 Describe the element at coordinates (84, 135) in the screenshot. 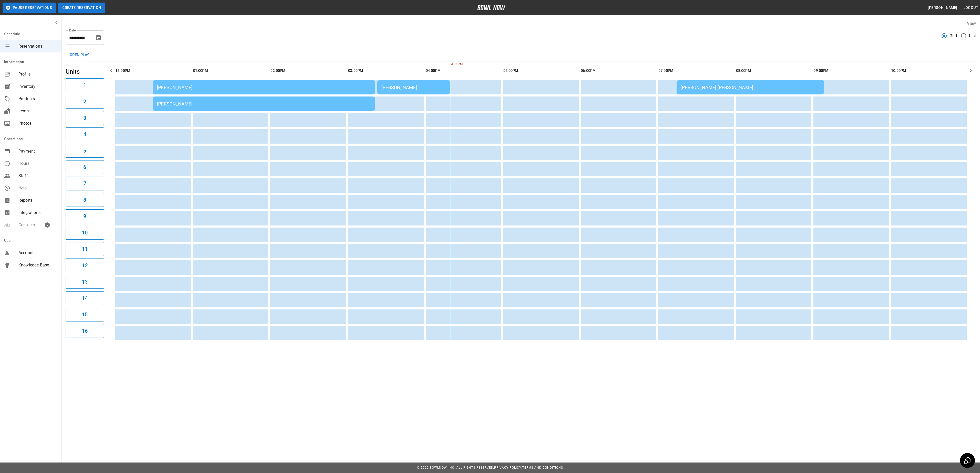

I see `button: 4` at that location.